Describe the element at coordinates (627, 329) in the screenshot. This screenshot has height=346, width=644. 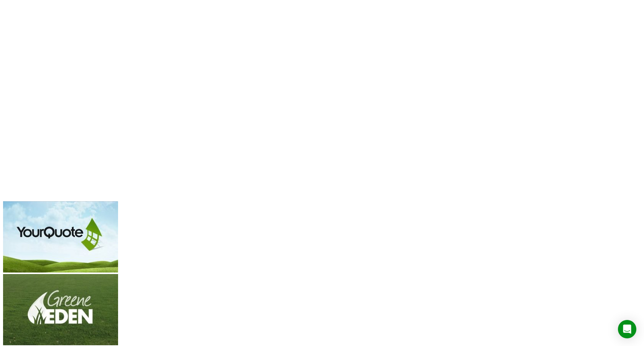
I see `div: Open Intercom Messenger` at that location.